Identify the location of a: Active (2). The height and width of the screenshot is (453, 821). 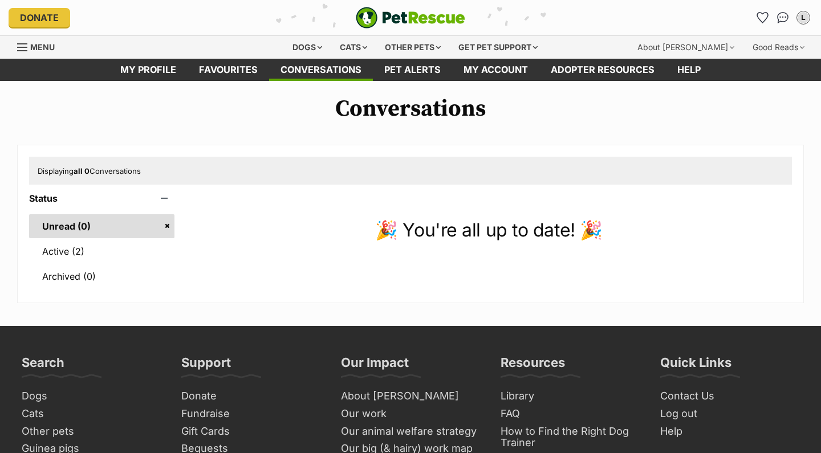
(101, 251).